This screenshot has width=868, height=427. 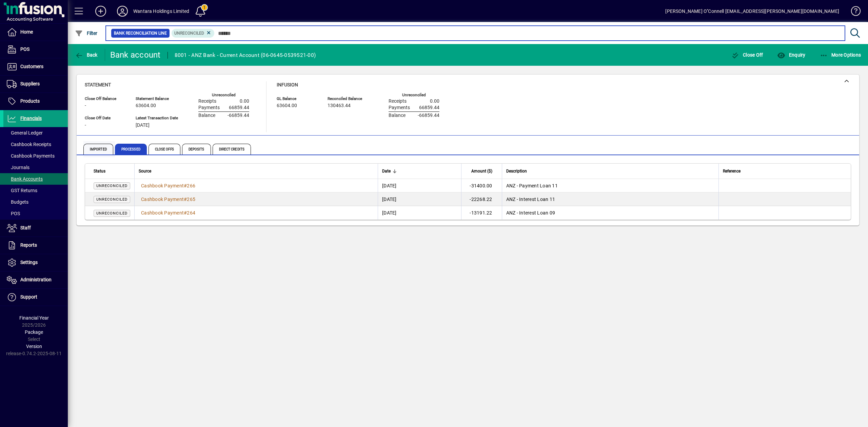 What do you see at coordinates (145, 171) in the screenshot?
I see `span: Source` at bounding box center [145, 171].